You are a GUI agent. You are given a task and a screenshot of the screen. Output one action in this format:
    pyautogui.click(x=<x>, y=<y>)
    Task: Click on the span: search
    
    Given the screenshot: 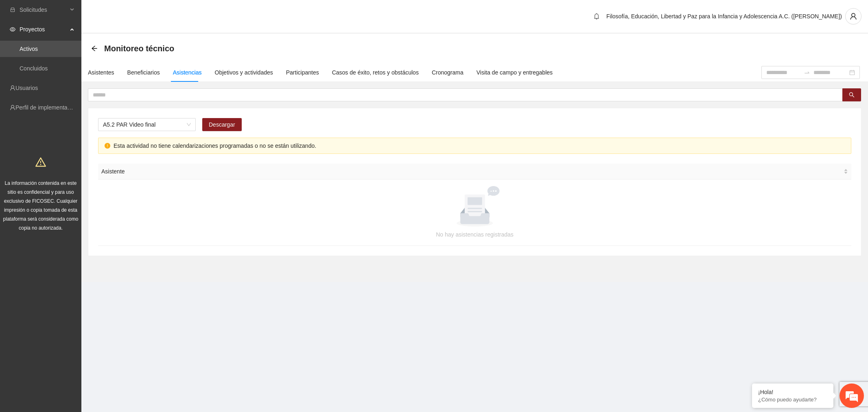 What is the action you would take?
    pyautogui.click(x=852, y=95)
    